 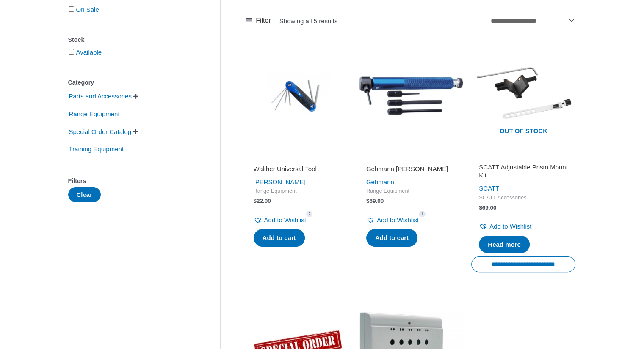 What do you see at coordinates (392, 238) in the screenshot?
I see `a: Add to cart: “Gehmann Torque Wrench”` at bounding box center [392, 238].